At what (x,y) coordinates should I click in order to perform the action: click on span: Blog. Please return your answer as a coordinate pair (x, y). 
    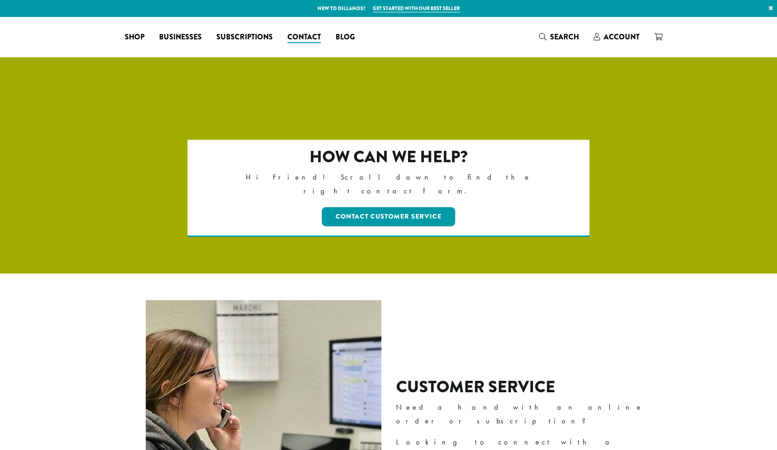
    Looking at the image, I should click on (345, 37).